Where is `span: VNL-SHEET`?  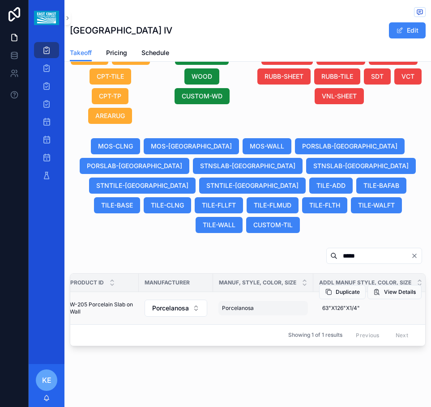
span: VNL-SHEET is located at coordinates (339, 96).